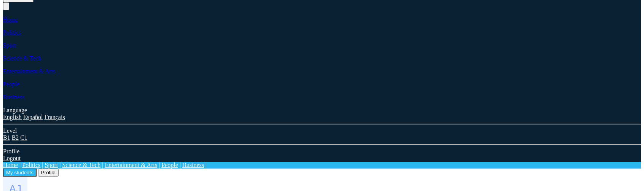 Image resolution: width=644 pixels, height=191 pixels. What do you see at coordinates (322, 131) in the screenshot?
I see `div: Level` at bounding box center [322, 131].